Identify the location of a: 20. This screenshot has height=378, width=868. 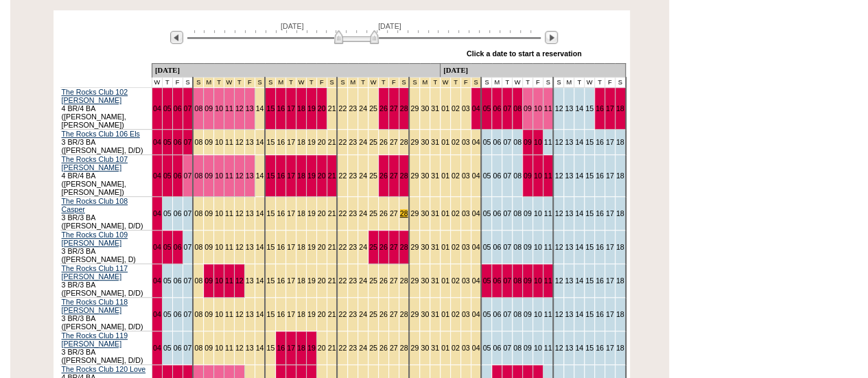
(322, 176).